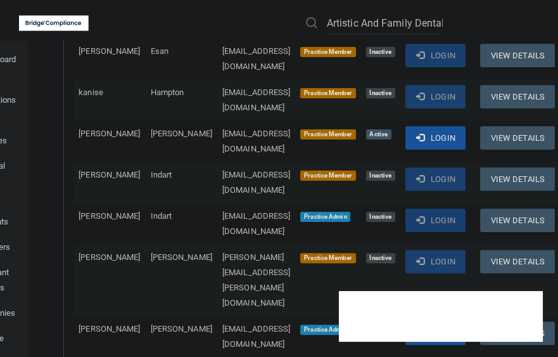 The image size is (558, 357). What do you see at coordinates (379, 134) in the screenshot?
I see `span: Active` at bounding box center [379, 134].